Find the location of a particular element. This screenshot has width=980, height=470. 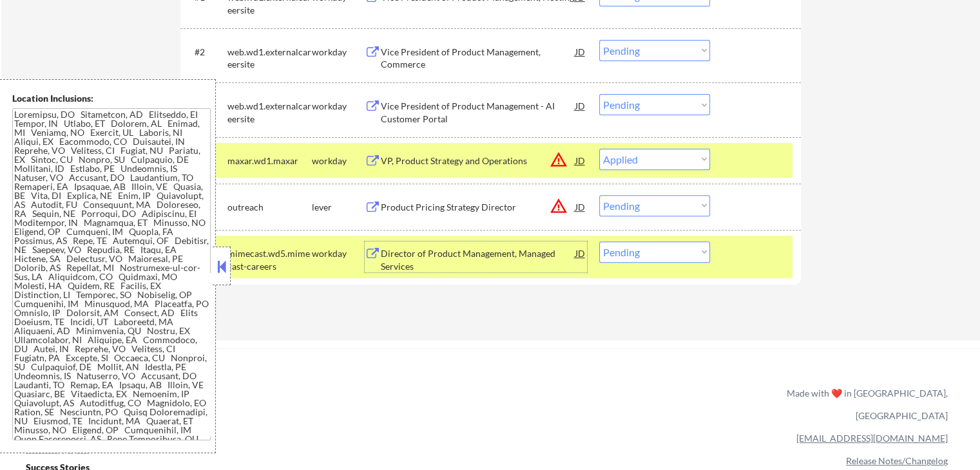

div: lever is located at coordinates (338, 207).